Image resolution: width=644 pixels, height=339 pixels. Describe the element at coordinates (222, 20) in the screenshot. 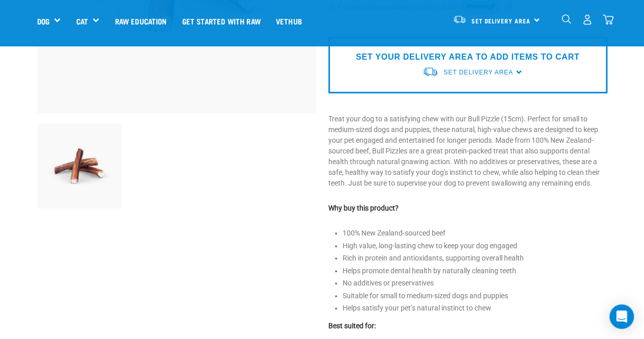

I see `a: Get started with Raw` at that location.